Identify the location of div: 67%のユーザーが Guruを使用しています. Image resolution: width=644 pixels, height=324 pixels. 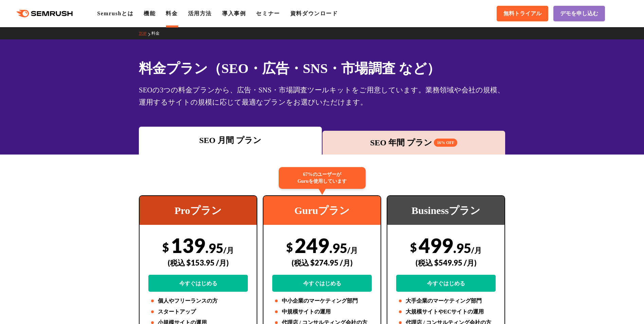
(322, 178).